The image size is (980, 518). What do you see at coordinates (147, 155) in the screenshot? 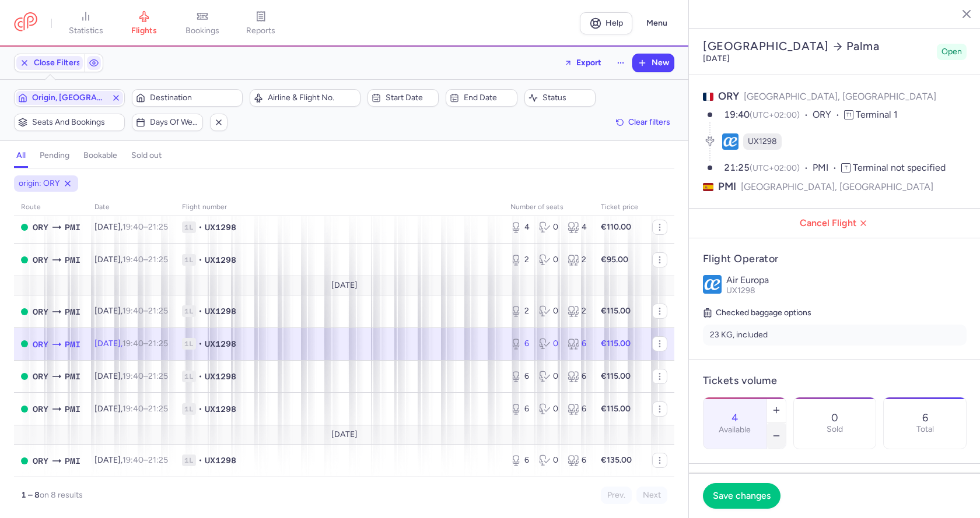
I see `h4: sold out` at bounding box center [147, 155].